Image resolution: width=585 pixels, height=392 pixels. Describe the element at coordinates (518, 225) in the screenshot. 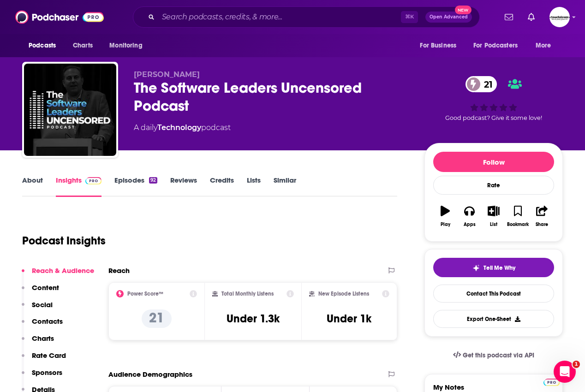

I see `div: Bookmark` at that location.